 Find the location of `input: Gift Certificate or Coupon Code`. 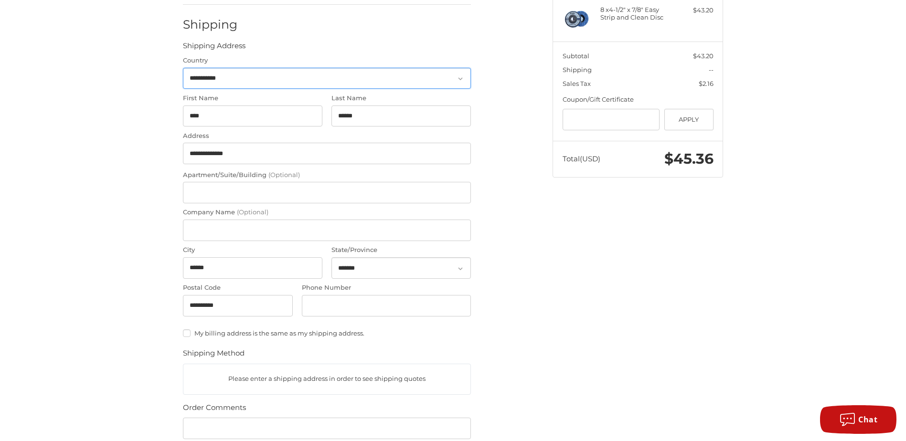

input: Gift Certificate or Coupon Code is located at coordinates (611, 119).